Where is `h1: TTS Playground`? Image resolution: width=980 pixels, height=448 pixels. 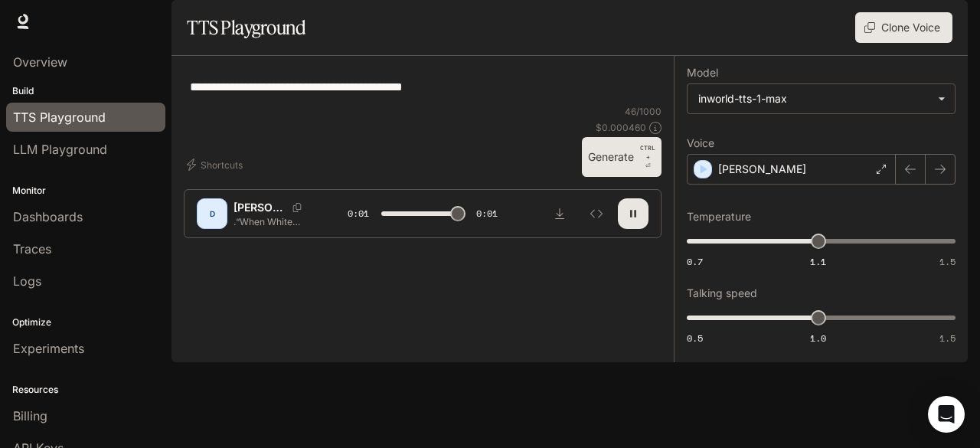
h1: TTS Playground is located at coordinates (246, 27).